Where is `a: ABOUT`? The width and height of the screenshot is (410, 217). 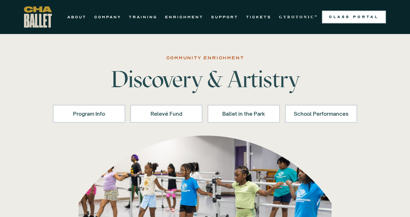 a: ABOUT is located at coordinates (77, 17).